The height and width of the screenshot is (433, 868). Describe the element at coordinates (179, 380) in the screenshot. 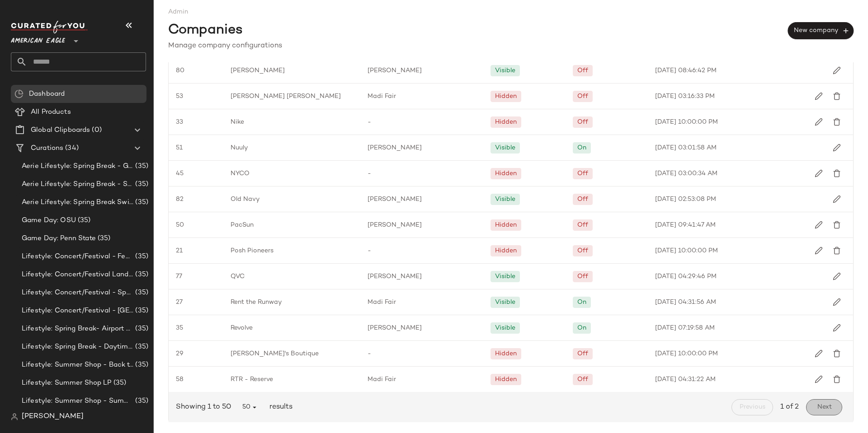

I see `span: 58` at that location.